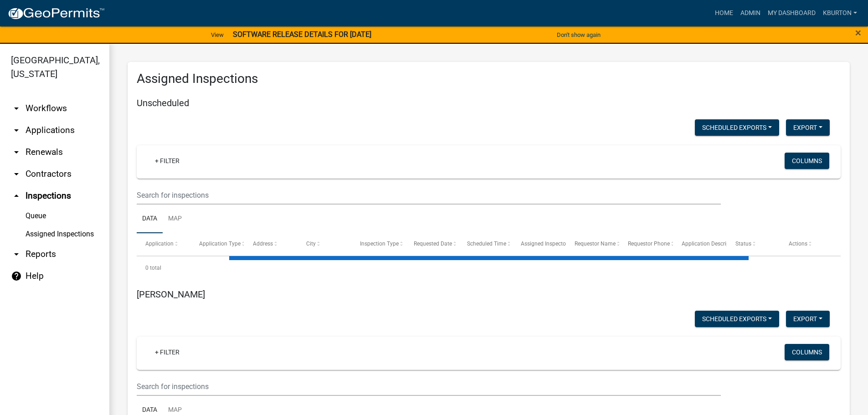 The width and height of the screenshot is (868, 415). Describe the element at coordinates (807, 244) in the screenshot. I see `datatable-header-cell: Actions` at that location.